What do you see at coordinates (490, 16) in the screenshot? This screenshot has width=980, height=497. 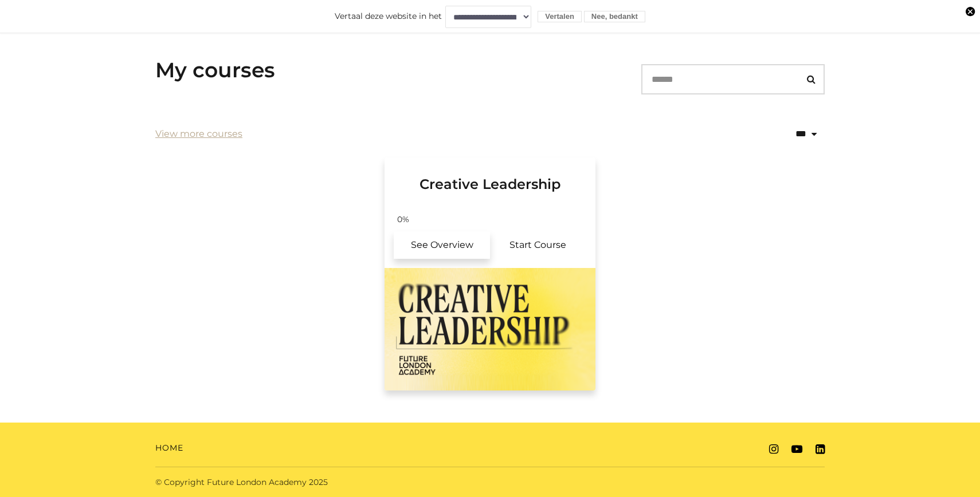 I see `form: Vertaal deze website in het` at bounding box center [490, 16].